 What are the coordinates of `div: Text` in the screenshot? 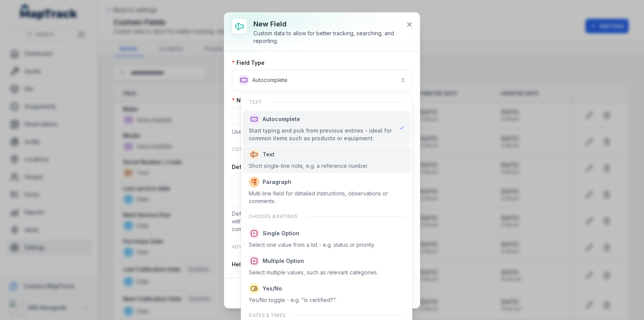 It's located at (326, 102).